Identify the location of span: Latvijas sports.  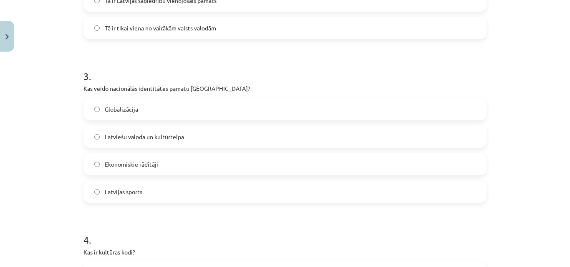
(124, 192).